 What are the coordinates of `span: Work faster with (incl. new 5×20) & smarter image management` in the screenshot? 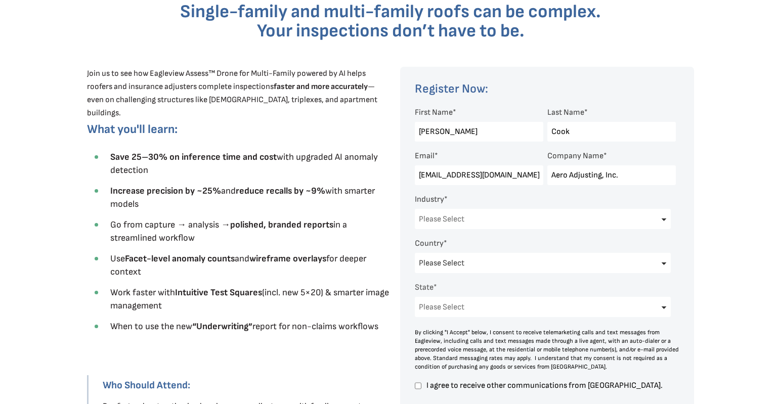 It's located at (249, 299).